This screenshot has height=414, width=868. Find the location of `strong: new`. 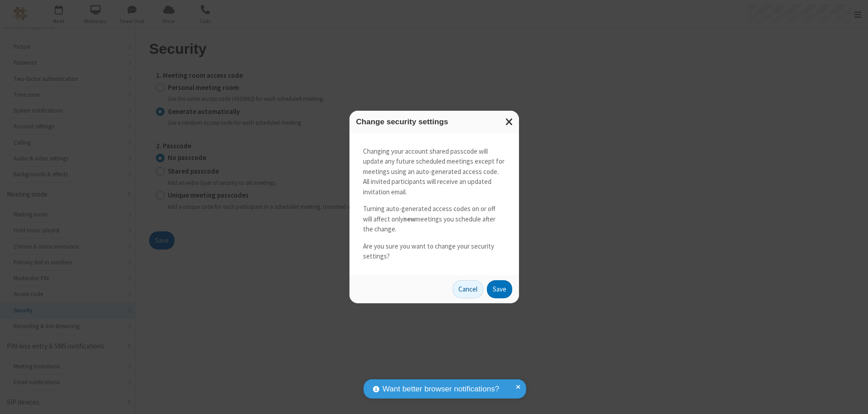

strong: new is located at coordinates (409, 219).